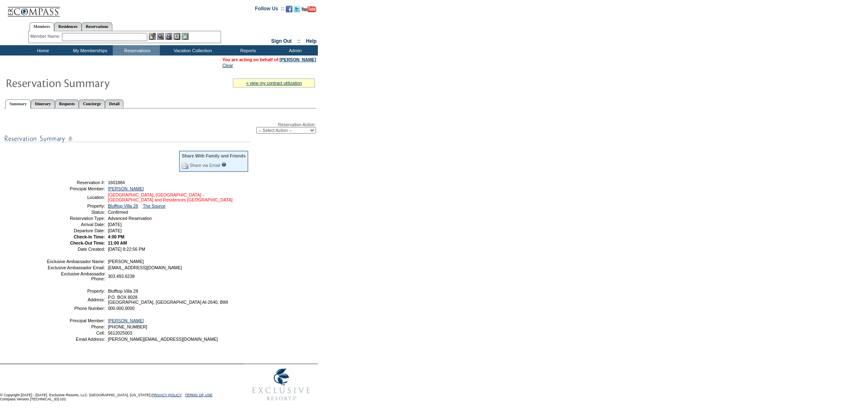  What do you see at coordinates (76, 332) in the screenshot?
I see `td: Cell:` at bounding box center [76, 332].